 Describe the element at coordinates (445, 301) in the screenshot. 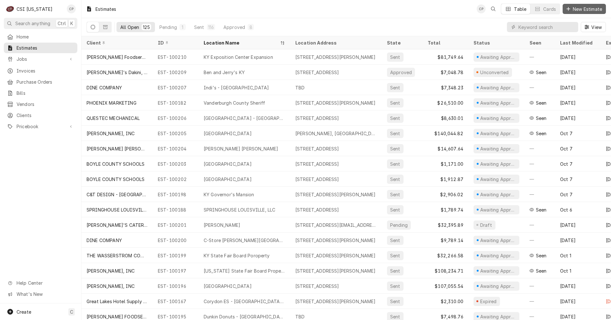

I see `div: $2,310.00` at that location.